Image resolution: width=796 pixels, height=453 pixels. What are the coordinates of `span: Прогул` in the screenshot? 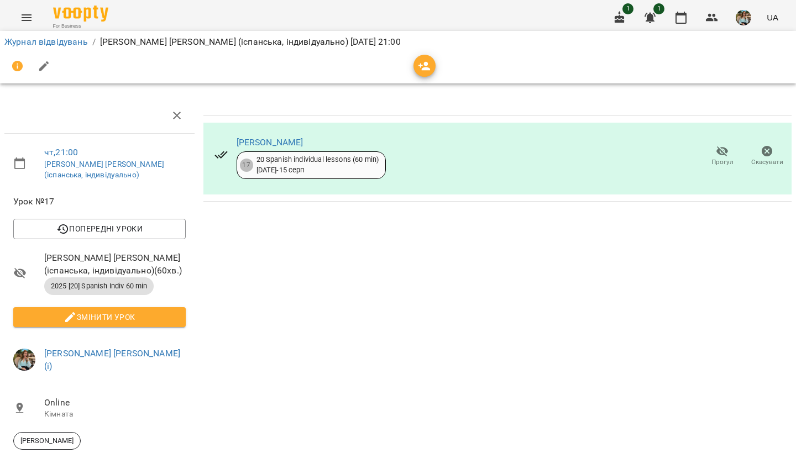 It's located at (723, 162).